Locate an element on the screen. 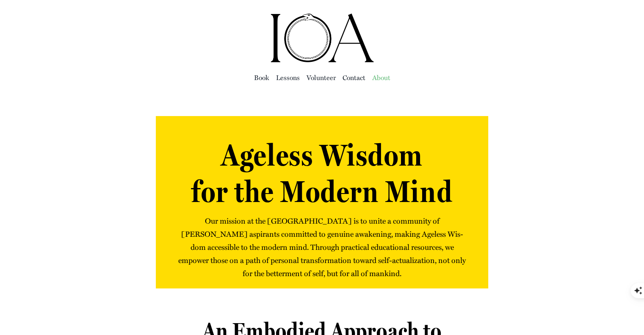 This screenshot has width=644, height=335. span: Vol­un­teer is located at coordinates (321, 78).